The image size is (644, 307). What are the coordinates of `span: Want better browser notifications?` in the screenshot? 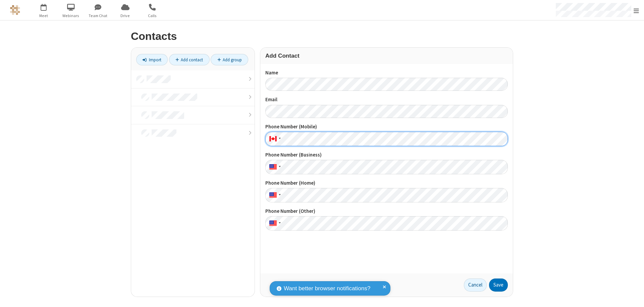 It's located at (327, 288).